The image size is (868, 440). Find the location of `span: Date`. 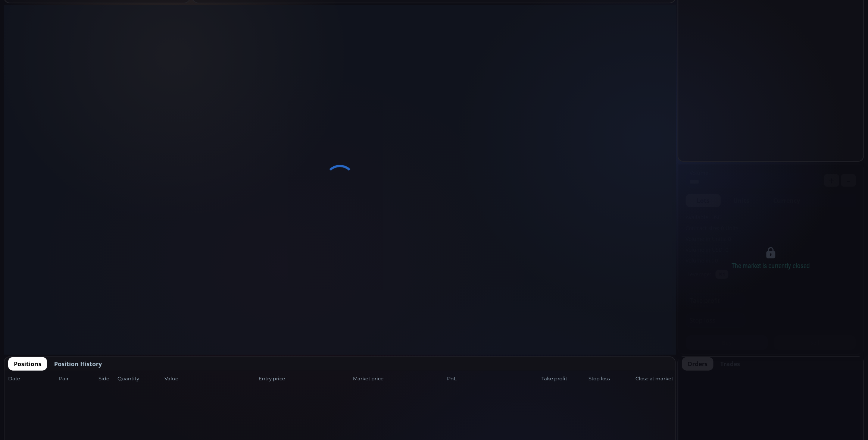

span: Date is located at coordinates (33, 379).